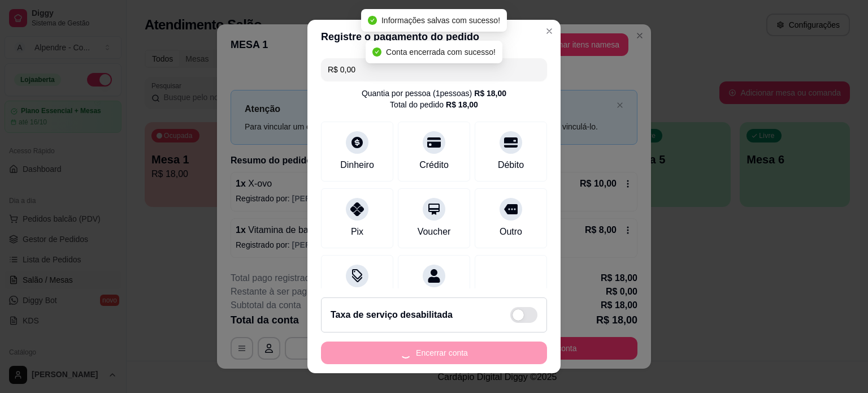 This screenshot has height=393, width=868. Describe the element at coordinates (441, 21) in the screenshot. I see `span: Informações salvas com sucesso!` at that location.